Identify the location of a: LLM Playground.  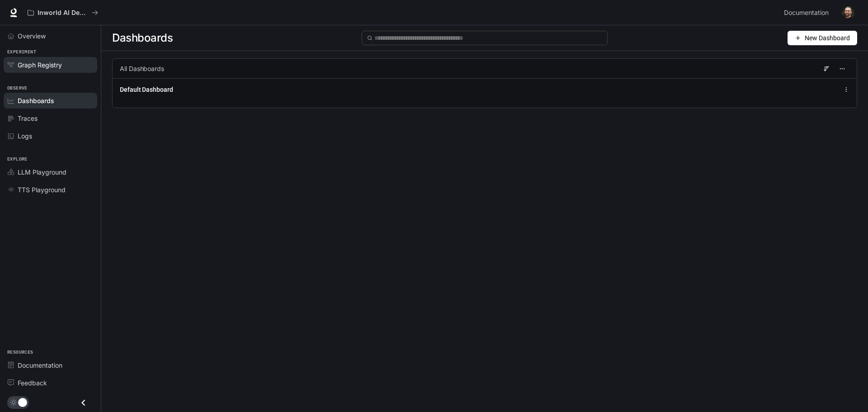
(51, 172).